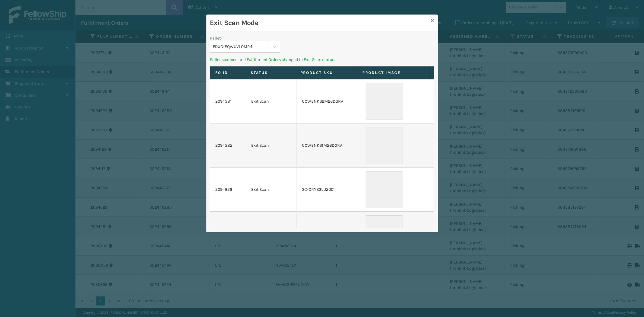  I want to click on label: Status, so click(270, 73).